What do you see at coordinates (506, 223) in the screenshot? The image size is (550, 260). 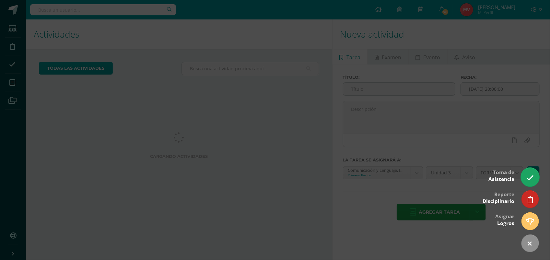 I see `span: Logros` at bounding box center [506, 223].